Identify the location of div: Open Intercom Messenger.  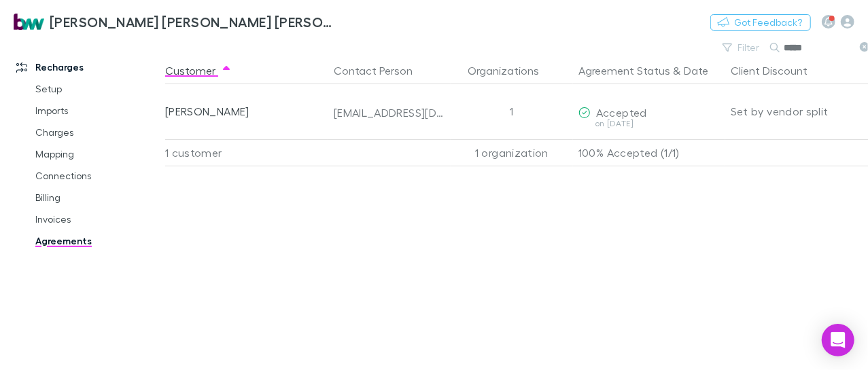
(838, 341).